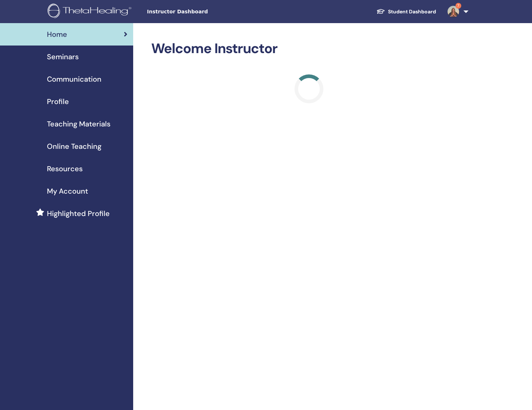  What do you see at coordinates (453, 12) in the screenshot?
I see `img: default.jpg` at bounding box center [453, 12].